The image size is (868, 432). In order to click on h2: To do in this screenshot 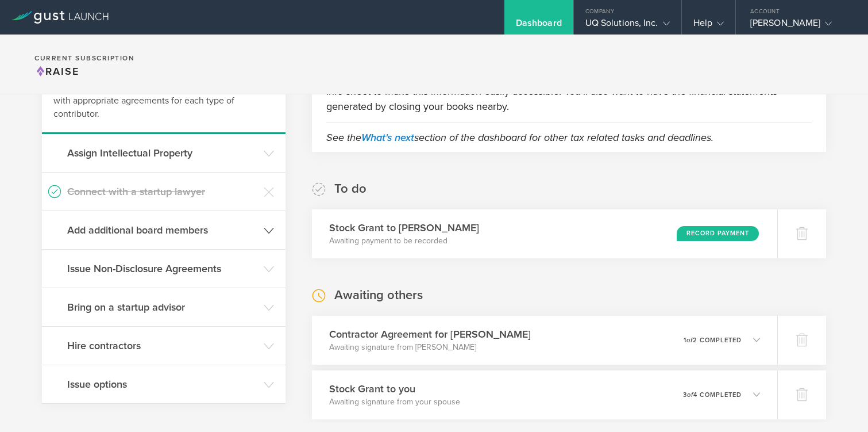, I will do `click(350, 189)`.